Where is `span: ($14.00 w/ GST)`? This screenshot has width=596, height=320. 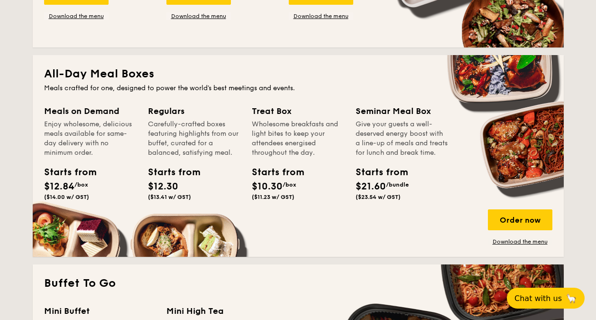 span: ($14.00 w/ GST) is located at coordinates (66, 197).